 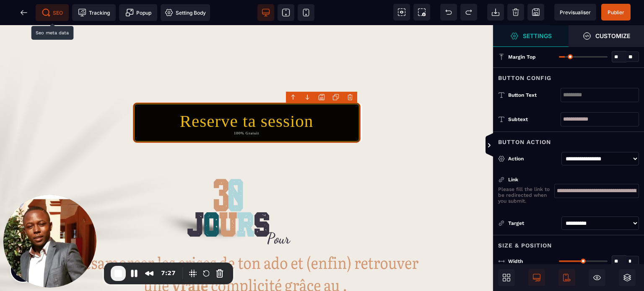 What do you see at coordinates (568, 139) in the screenshot?
I see `div: Button Action` at bounding box center [568, 139].